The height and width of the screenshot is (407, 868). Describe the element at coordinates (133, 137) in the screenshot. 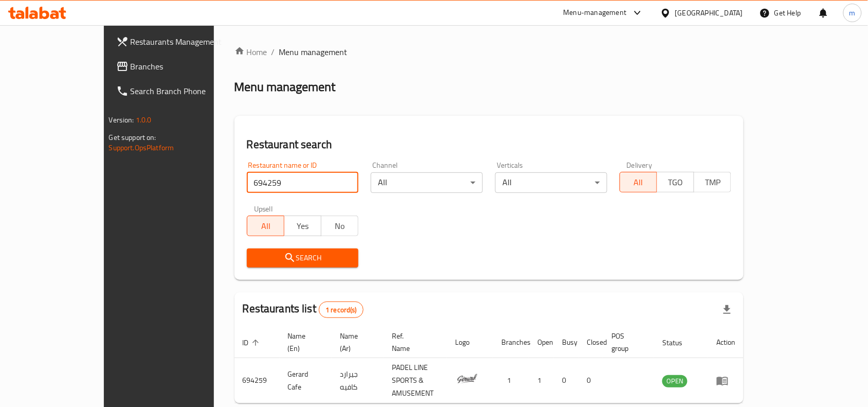

I see `span: Get support on:` at that location.